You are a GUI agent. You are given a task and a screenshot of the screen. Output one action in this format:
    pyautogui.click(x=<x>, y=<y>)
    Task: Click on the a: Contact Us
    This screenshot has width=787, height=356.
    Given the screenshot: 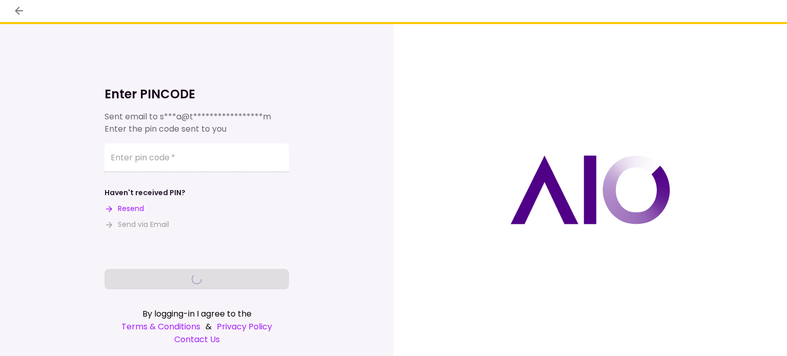 What is the action you would take?
    pyautogui.click(x=197, y=339)
    